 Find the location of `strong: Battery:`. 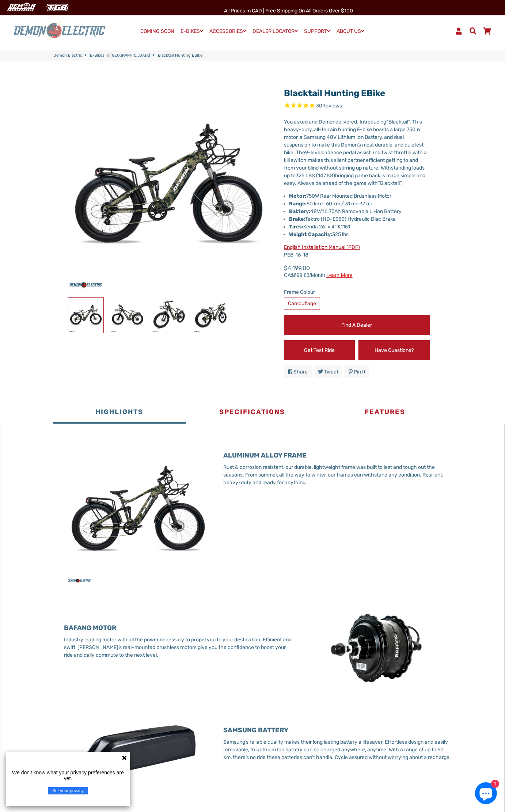

strong: Battery: is located at coordinates (300, 211).